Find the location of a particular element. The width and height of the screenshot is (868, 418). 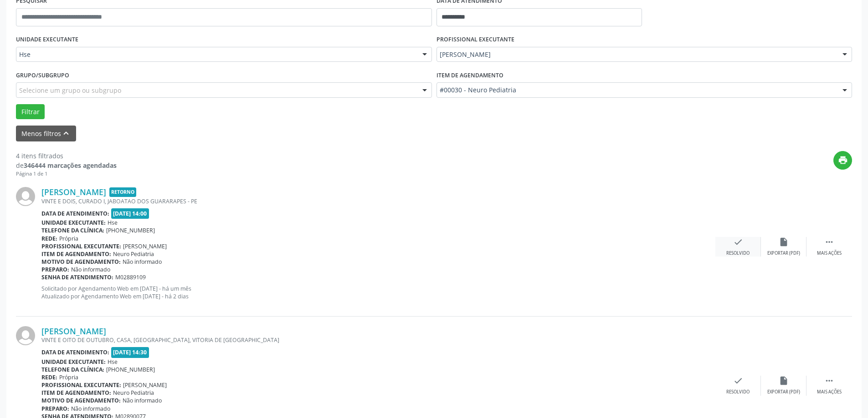

div: VINTE E DOIS, CURADO I, JABOATAO DOS GUARARAPES - PE is located at coordinates (378, 201).